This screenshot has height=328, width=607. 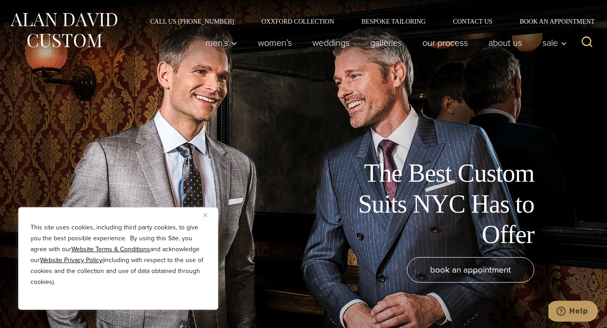 I want to click on button: Sale sub menu toggle, so click(x=552, y=43).